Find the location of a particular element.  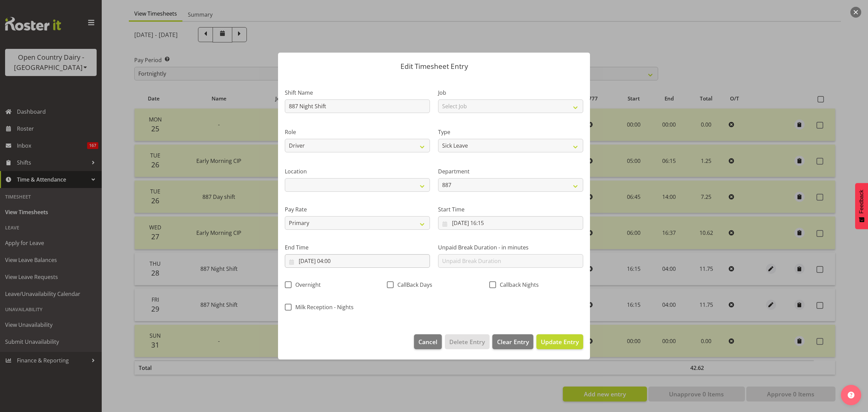

span: Overnight is located at coordinates (306, 284).